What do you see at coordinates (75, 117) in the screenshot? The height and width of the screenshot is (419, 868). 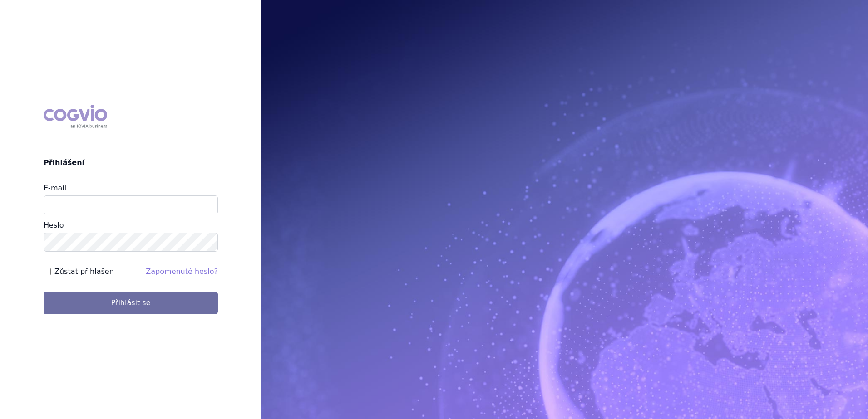 I see `div: COGVIO` at bounding box center [75, 117].